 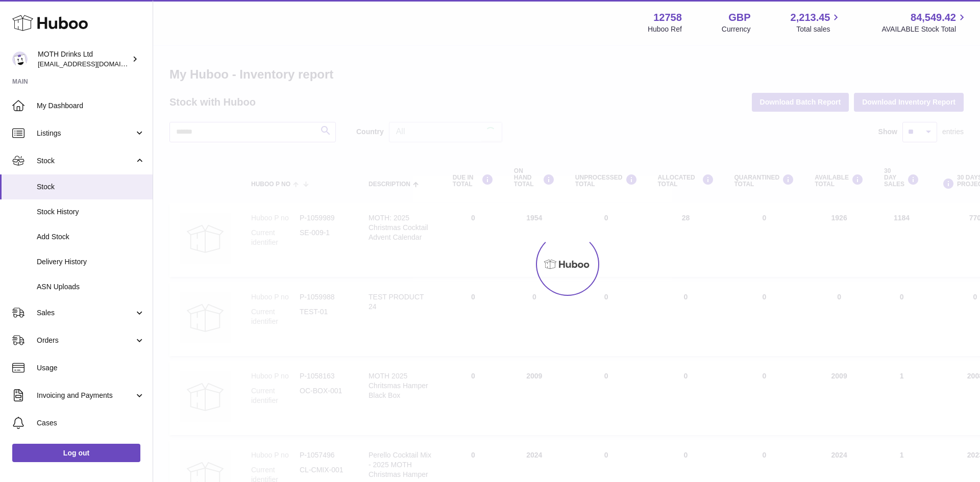 I want to click on div: Huboo Ref, so click(x=664, y=29).